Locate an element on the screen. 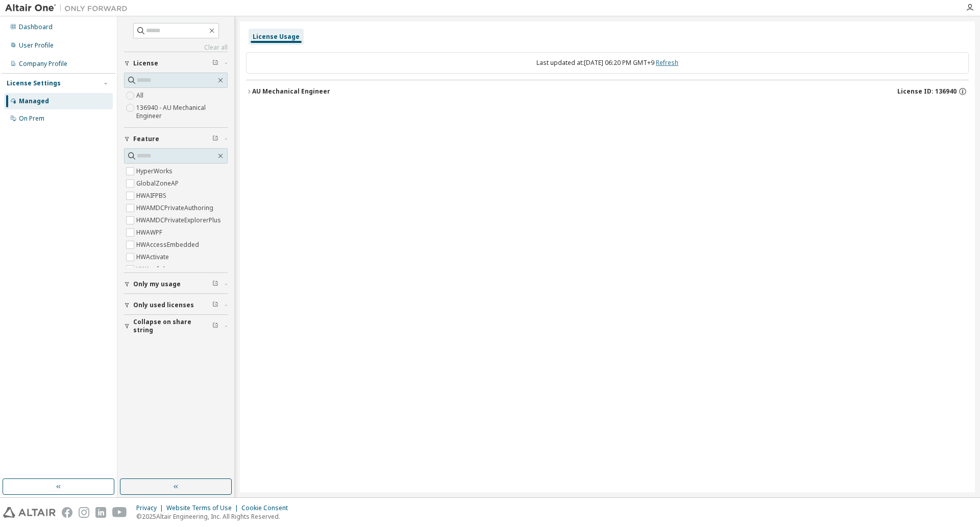 Image resolution: width=980 pixels, height=527 pixels. label: HWActivate is located at coordinates (154, 257).